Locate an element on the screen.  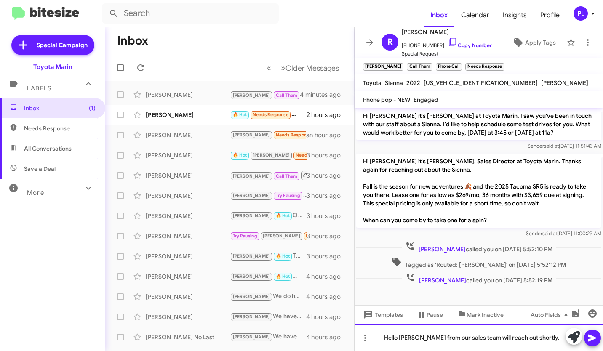
small: Call Them is located at coordinates (420, 67).